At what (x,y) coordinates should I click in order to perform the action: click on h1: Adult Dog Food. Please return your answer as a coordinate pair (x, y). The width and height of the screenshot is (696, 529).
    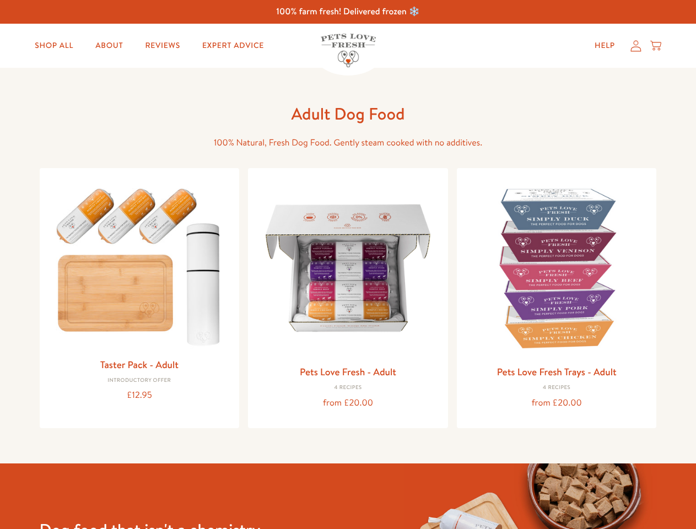
    Looking at the image, I should click on (348, 114).